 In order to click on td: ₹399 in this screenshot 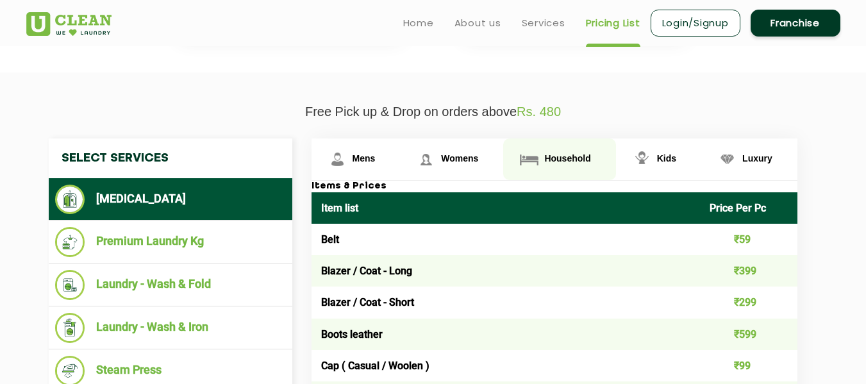, I will do `click(748, 270)`.